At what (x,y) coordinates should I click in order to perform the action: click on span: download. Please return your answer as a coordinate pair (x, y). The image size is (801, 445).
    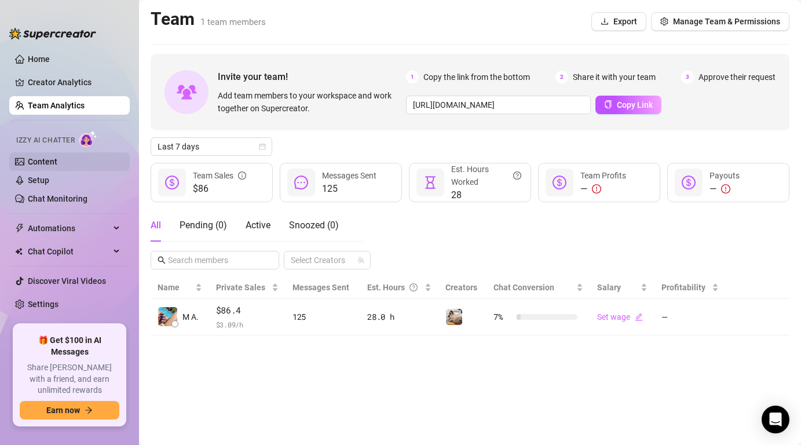
    Looking at the image, I should click on (604, 21).